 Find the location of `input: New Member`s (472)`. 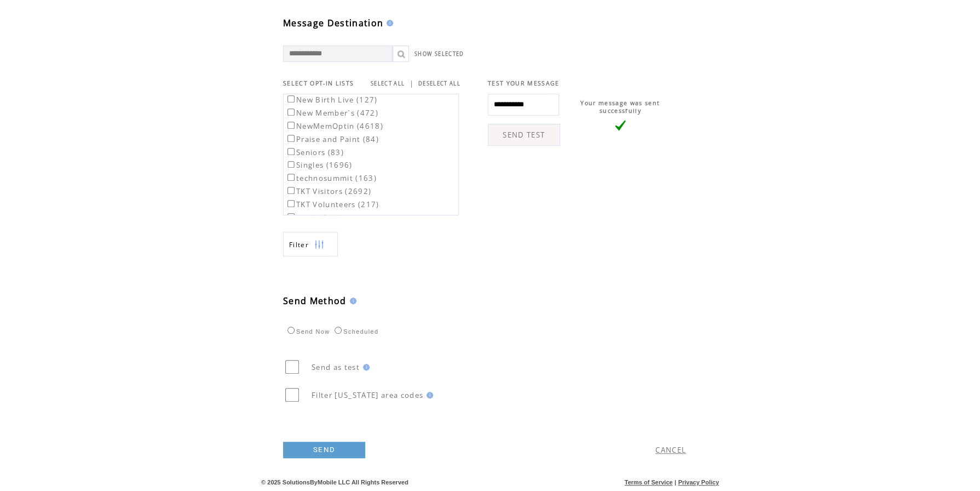

input: New Member`s (472) is located at coordinates (291, 111).